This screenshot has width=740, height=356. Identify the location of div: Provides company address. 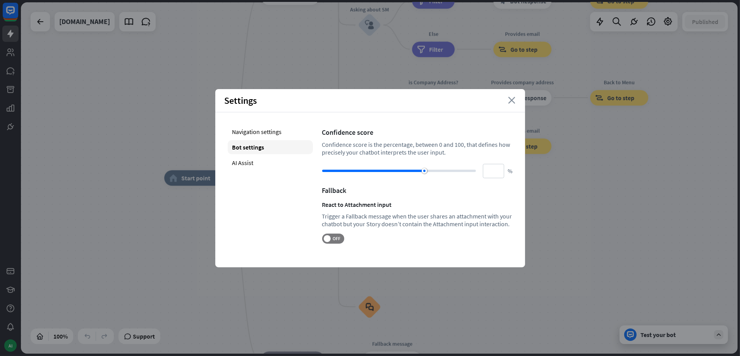
(522, 82).